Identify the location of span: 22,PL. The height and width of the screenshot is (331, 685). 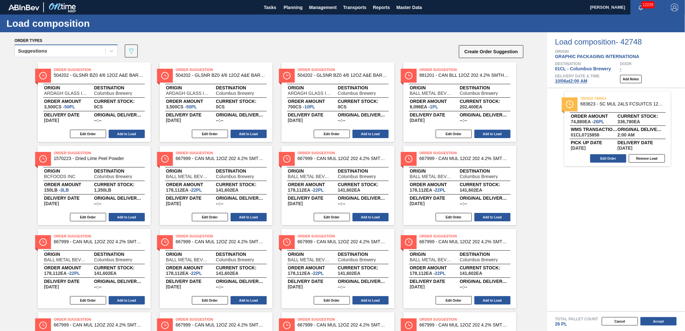
(197, 273).